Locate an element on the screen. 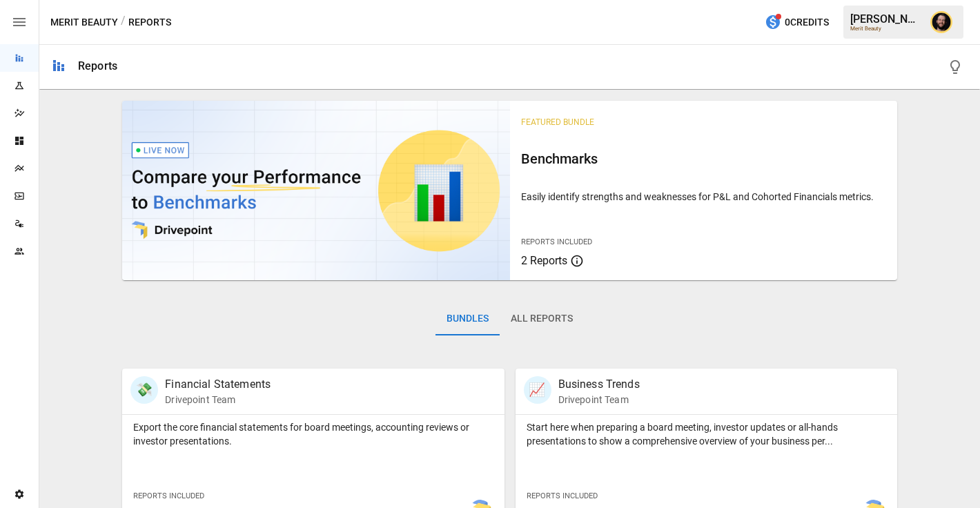  img: Ciaran Nugent is located at coordinates (941, 23).